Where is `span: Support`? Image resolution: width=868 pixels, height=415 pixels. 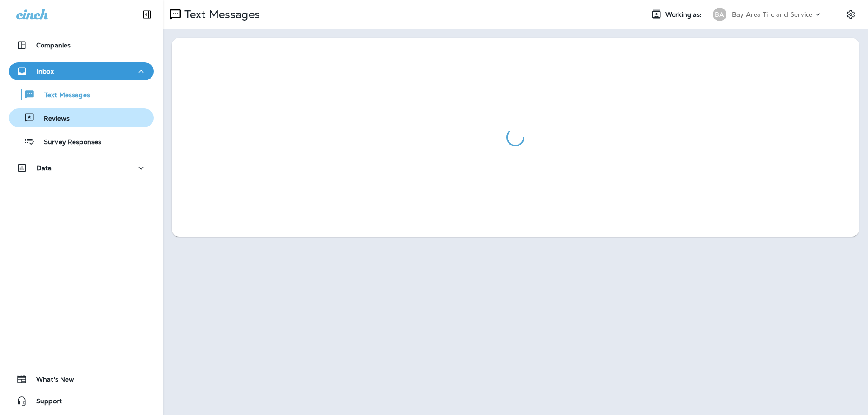
span: Support is located at coordinates (44, 403).